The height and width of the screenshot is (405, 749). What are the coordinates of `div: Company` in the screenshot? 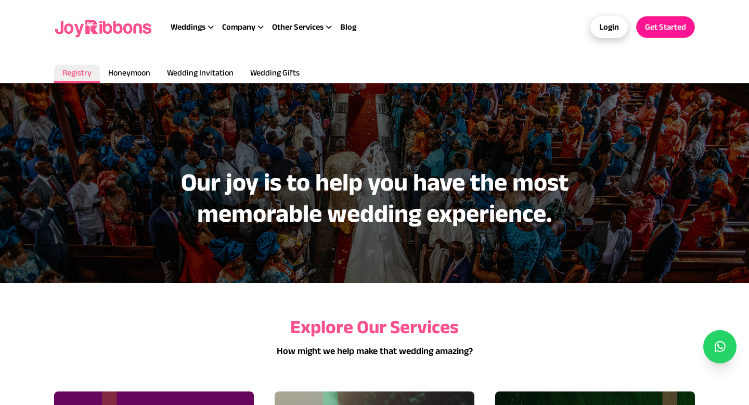 It's located at (247, 27).